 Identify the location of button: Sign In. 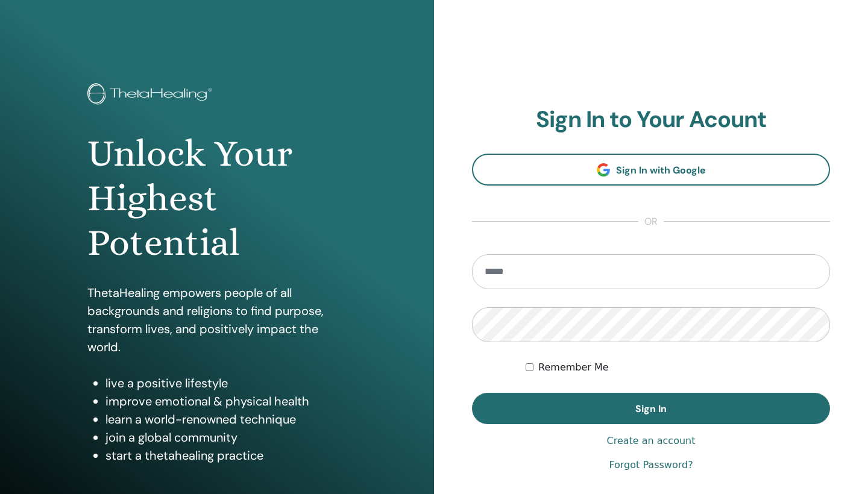
(652, 408).